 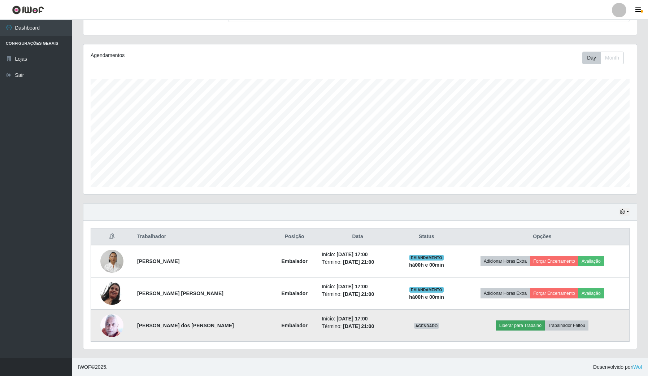 I want to click on img: 1675303307649.jpeg, so click(x=112, y=261).